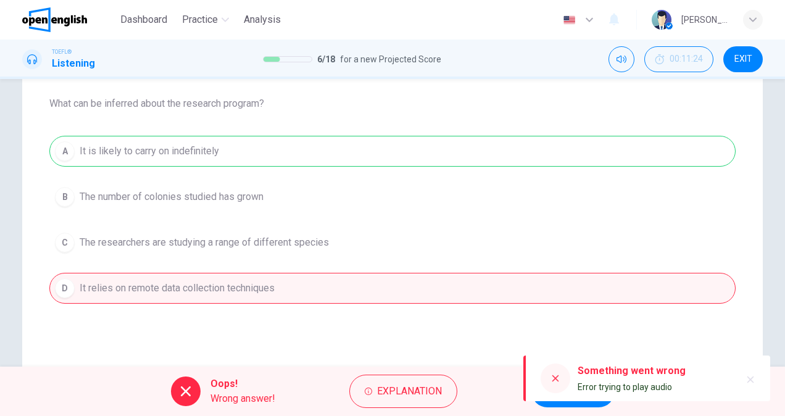 This screenshot has width=785, height=416. What do you see at coordinates (743, 59) in the screenshot?
I see `button: EXIT` at bounding box center [743, 59].